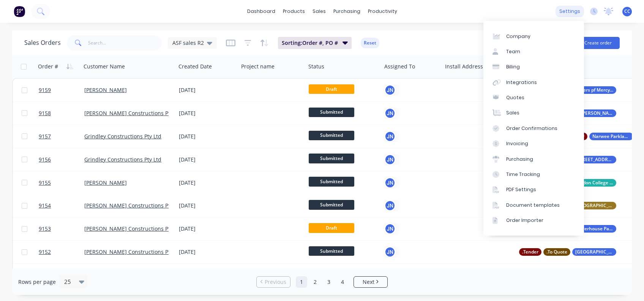  I want to click on span: 9156, so click(45, 159).